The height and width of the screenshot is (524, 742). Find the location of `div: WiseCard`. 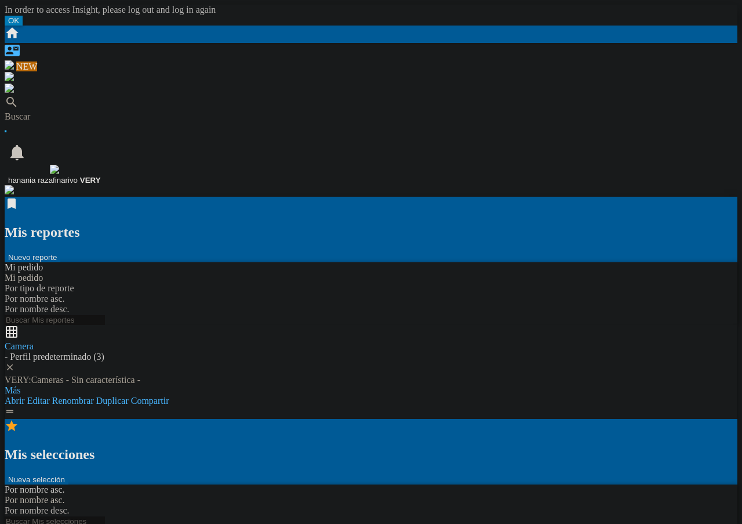

div: WiseCard is located at coordinates (371, 66).